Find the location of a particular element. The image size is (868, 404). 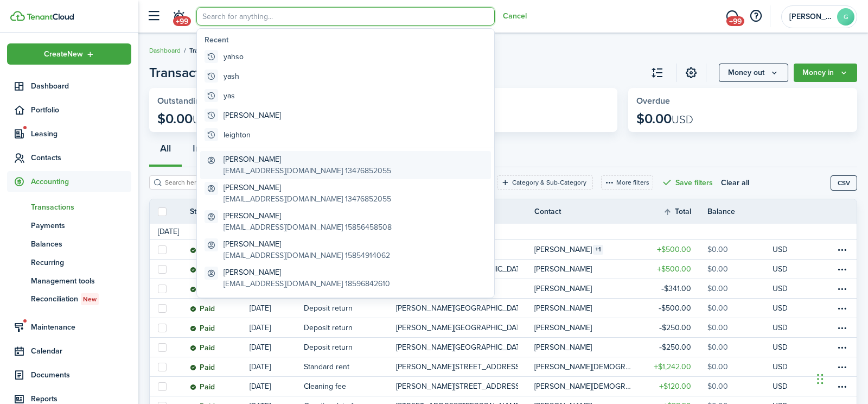

button: Money in is located at coordinates (825, 73).